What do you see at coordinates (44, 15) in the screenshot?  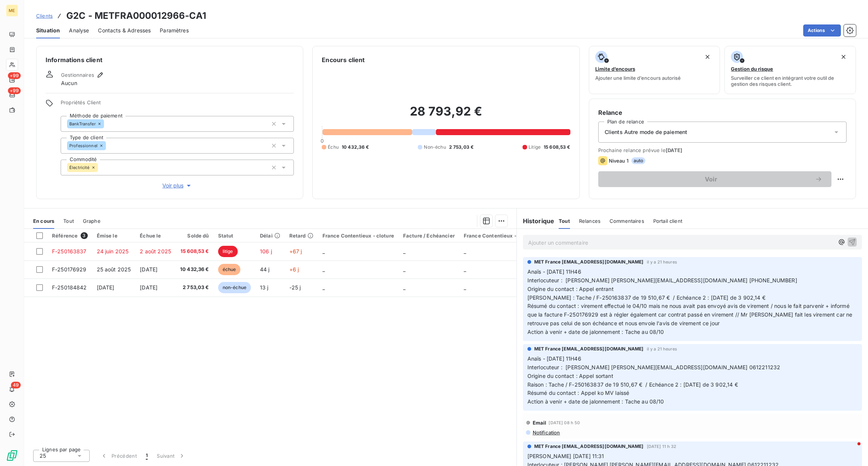 I see `a: Clients` at bounding box center [44, 15].